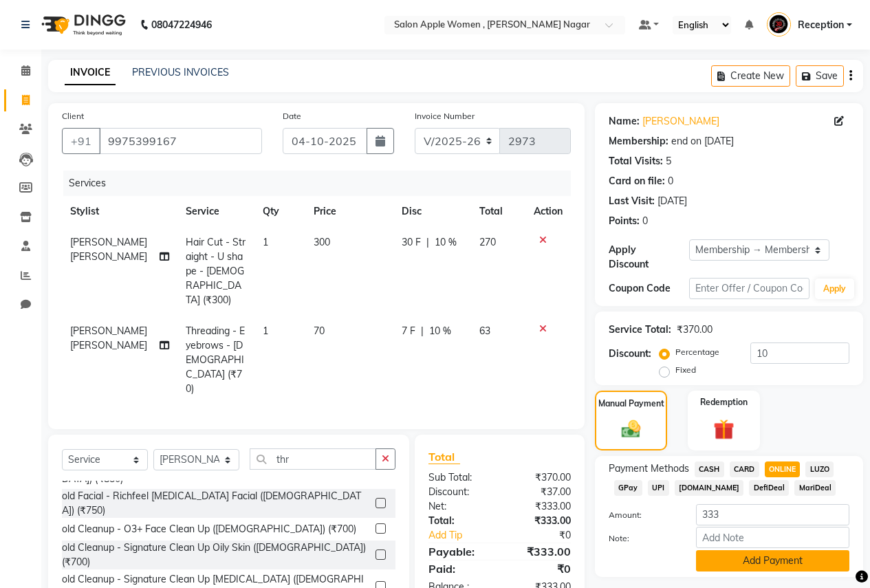 The image size is (870, 588). I want to click on button: Apply, so click(834, 289).